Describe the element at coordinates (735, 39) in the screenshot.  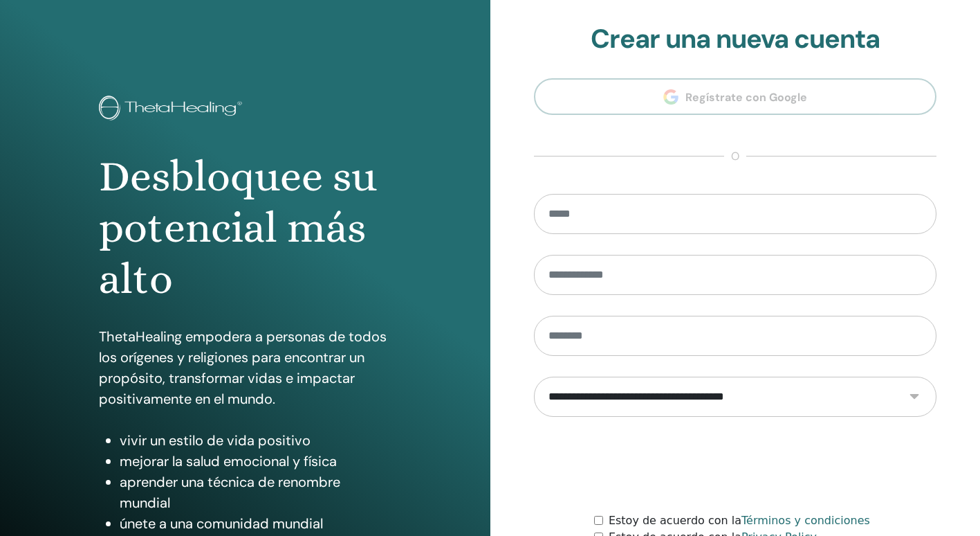
I see `h2: Crear una nueva cuenta` at that location.